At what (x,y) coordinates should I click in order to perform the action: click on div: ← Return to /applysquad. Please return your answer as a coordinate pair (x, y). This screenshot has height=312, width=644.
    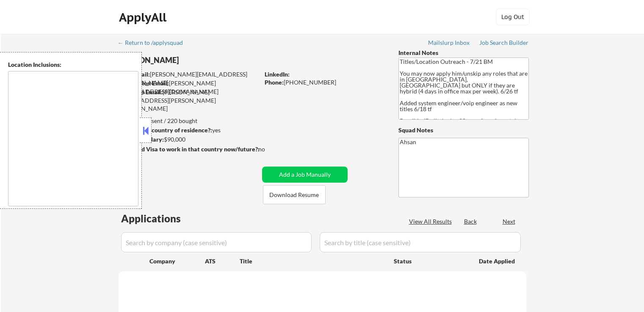
    Looking at the image, I should click on (154, 43).